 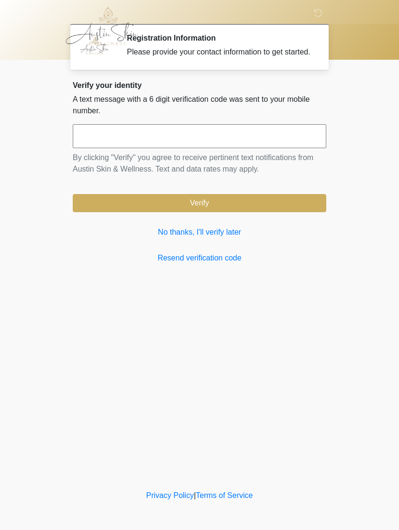 I want to click on p: By clicking "Verify" you agree to receive pertinent text notifications from Austin Skin & Wellnes..., so click(x=199, y=163).